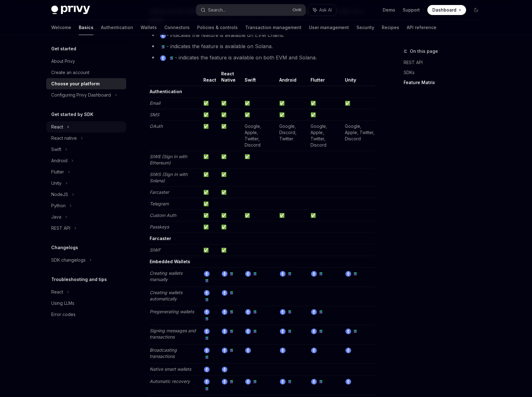 Image resolution: width=532 pixels, height=397 pixels. What do you see at coordinates (57, 172) in the screenshot?
I see `div: Flutter` at bounding box center [57, 172].